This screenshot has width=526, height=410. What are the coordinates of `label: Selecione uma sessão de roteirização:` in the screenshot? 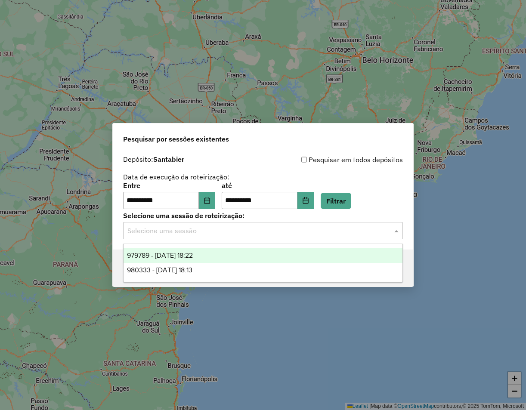 It's located at (263, 216).